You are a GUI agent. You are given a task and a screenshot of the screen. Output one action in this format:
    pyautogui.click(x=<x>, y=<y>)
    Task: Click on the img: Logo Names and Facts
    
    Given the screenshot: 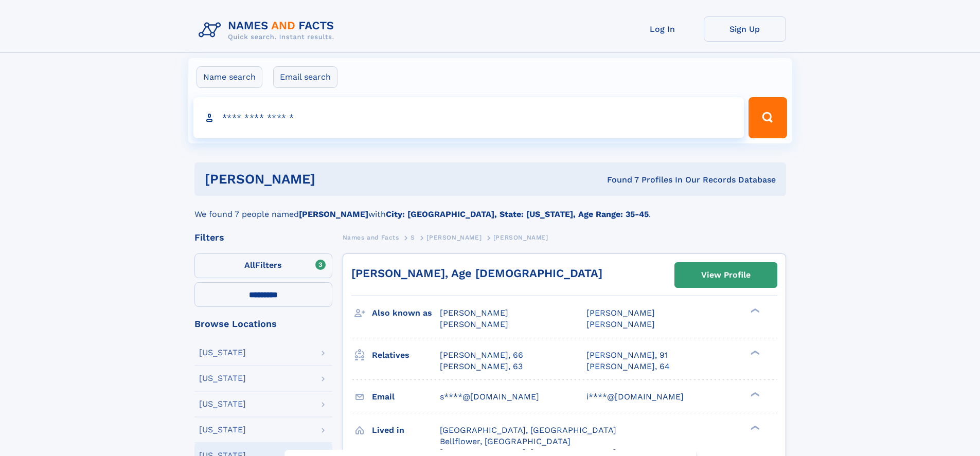 What is the action you would take?
    pyautogui.click(x=268, y=31)
    